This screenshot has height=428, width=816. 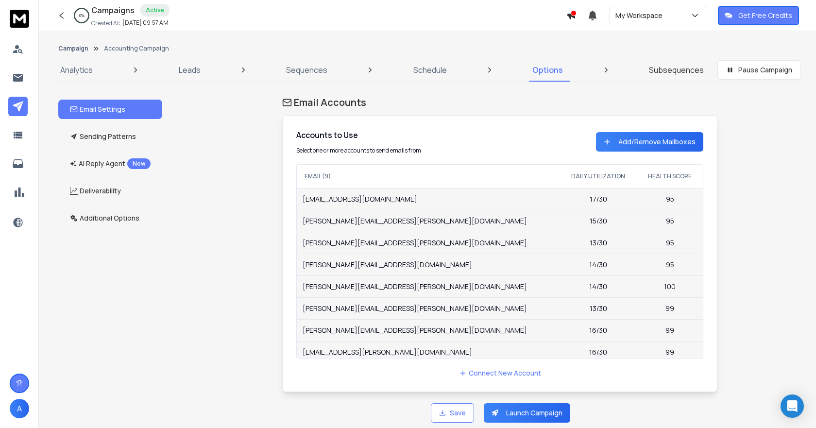 What do you see at coordinates (76, 70) in the screenshot?
I see `p: Analytics` at bounding box center [76, 70].